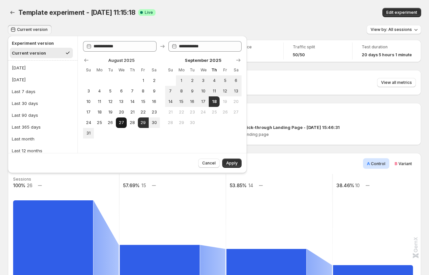 The width and height of the screenshot is (429, 275). I want to click on span: 29, so click(181, 123).